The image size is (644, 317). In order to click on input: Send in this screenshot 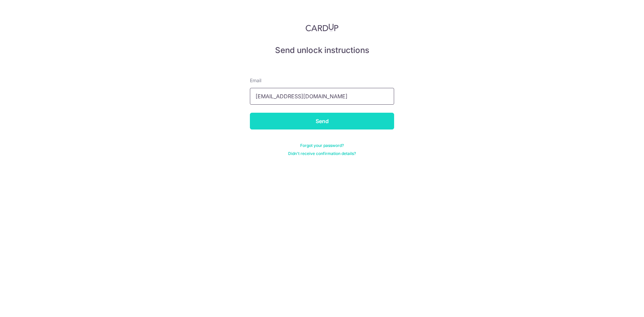, I will do `click(322, 121)`.